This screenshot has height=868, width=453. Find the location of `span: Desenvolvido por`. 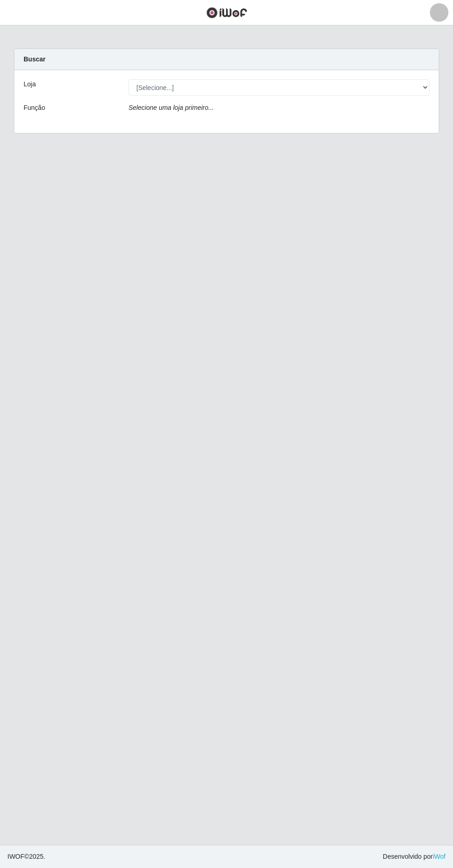

span: Desenvolvido por is located at coordinates (414, 856).